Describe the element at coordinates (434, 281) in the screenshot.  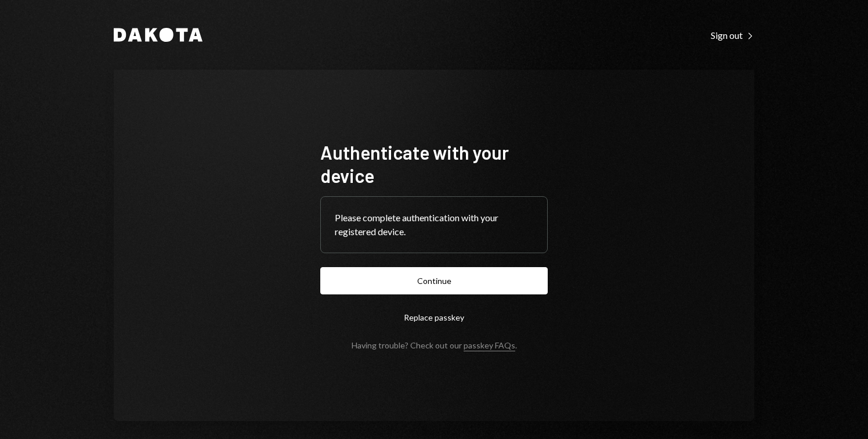
I see `button: Continue` at that location.